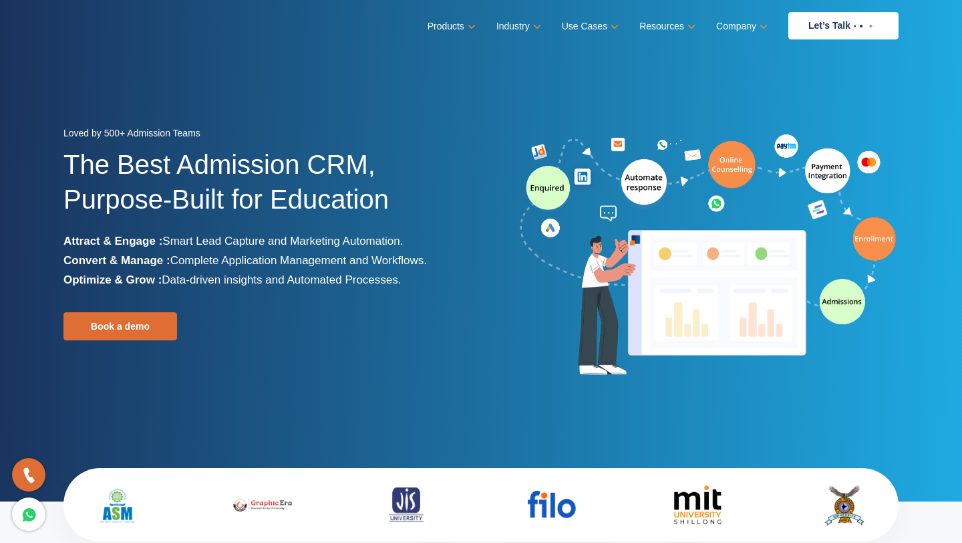 The width and height of the screenshot is (962, 543). What do you see at coordinates (267, 189) in the screenshot?
I see `h1: The Best Admission CRM, Purpose-Built for Education` at bounding box center [267, 189].